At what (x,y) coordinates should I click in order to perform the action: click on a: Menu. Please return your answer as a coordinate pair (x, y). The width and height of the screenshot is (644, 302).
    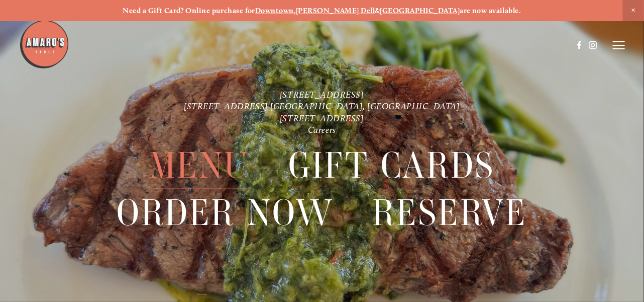
    Looking at the image, I should click on (199, 165).